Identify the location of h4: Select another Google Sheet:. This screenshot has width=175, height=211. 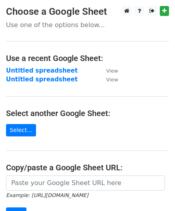
(87, 113).